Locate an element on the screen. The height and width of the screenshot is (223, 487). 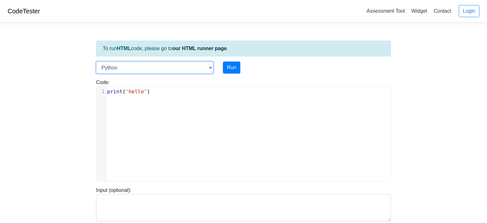
a: Widget is located at coordinates (419, 11).